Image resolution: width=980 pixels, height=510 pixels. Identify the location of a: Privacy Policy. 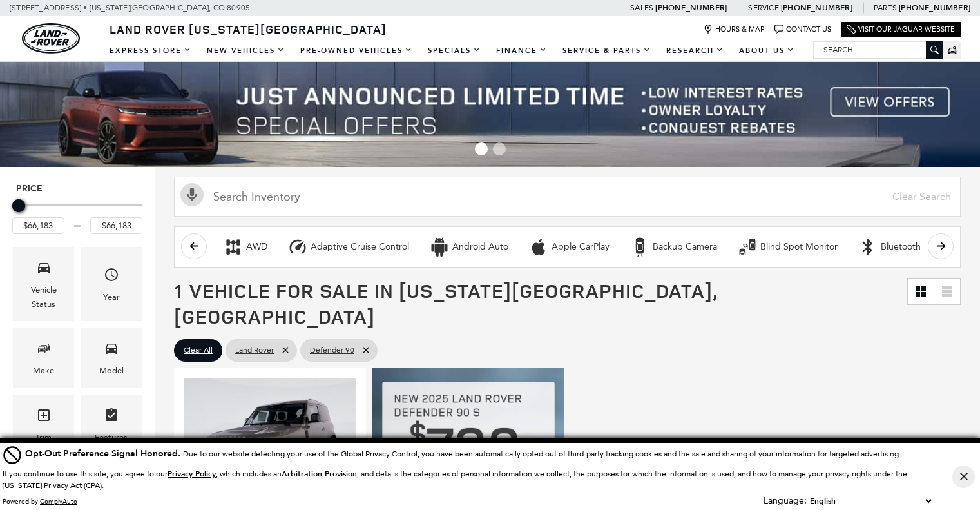
(192, 474).